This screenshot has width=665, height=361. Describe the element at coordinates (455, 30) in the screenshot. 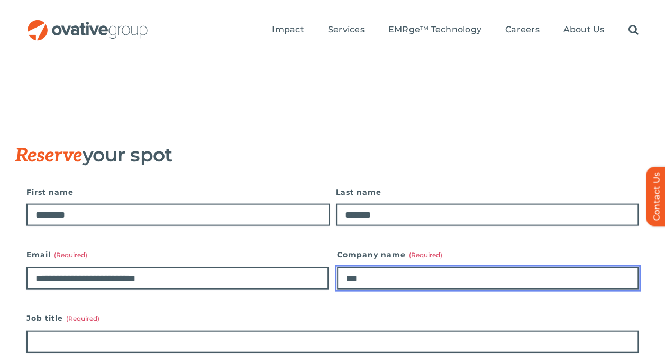

I see `nav: Menu` at that location.